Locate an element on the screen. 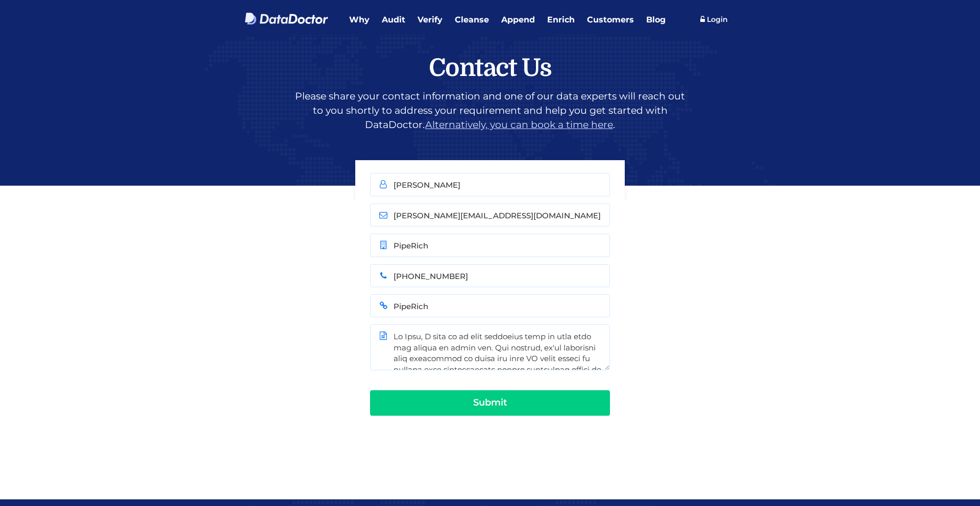  span: Verify is located at coordinates (430, 19).